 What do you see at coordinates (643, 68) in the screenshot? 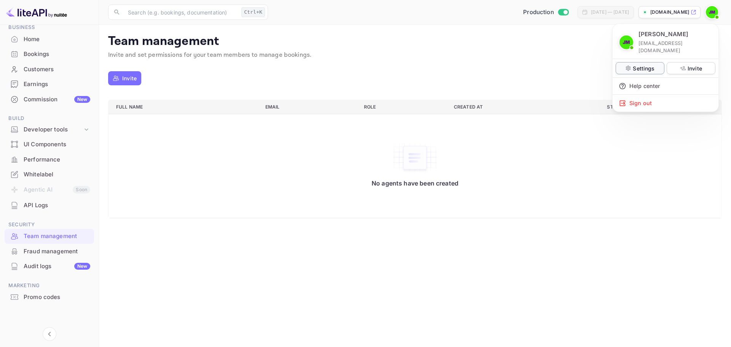
I see `p: Settings` at bounding box center [643, 68].